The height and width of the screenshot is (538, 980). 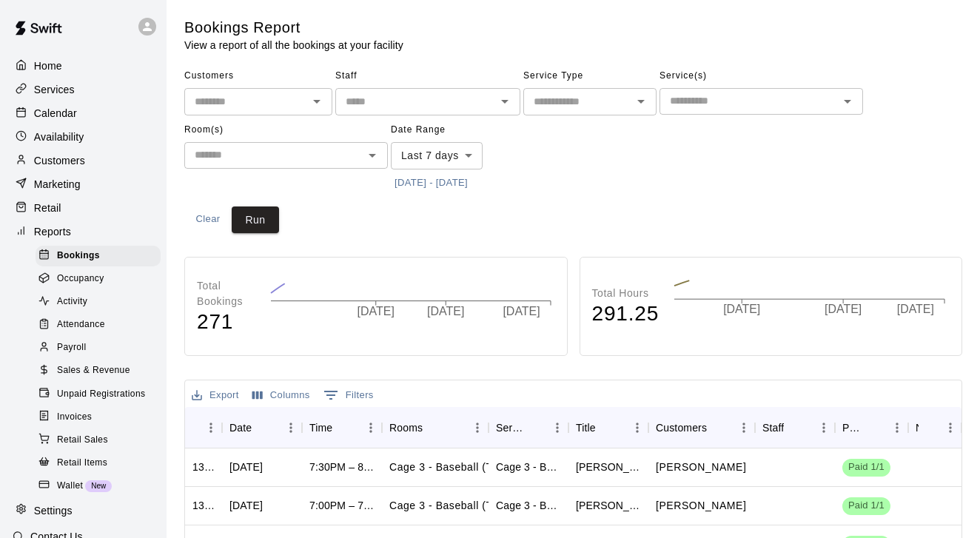 What do you see at coordinates (71, 302) in the screenshot?
I see `span: Activity` at bounding box center [71, 302].